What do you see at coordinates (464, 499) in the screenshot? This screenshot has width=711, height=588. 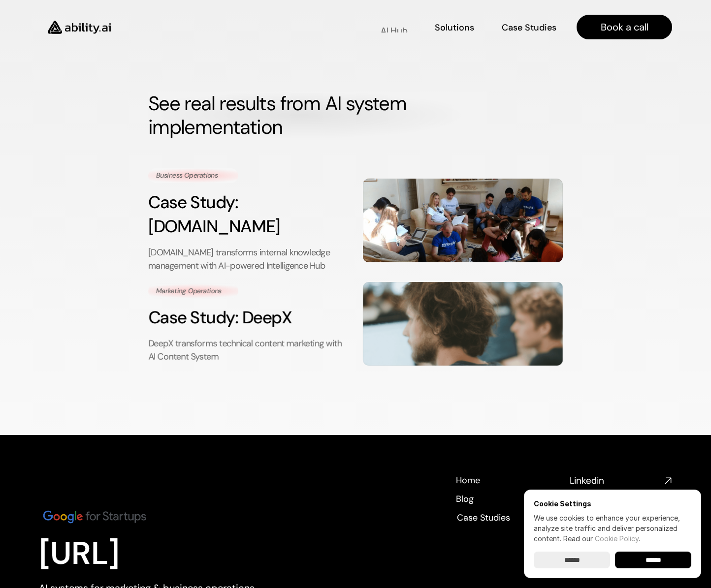 I see `a: Blog` at bounding box center [464, 499].